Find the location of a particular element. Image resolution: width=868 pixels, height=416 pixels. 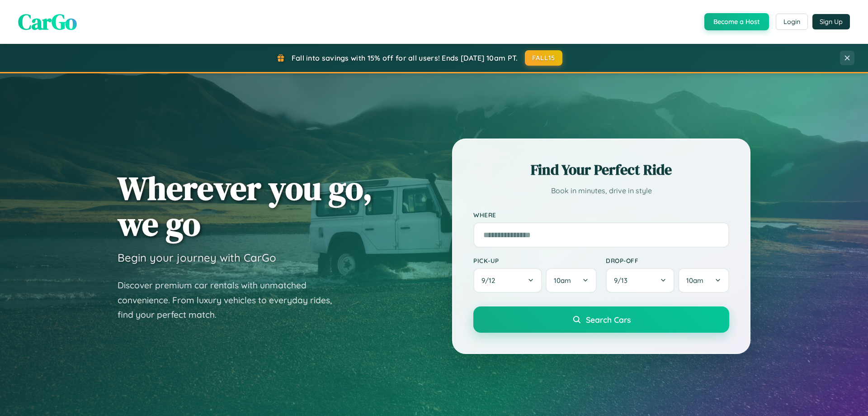

button: 9/13 is located at coordinates (640, 280).